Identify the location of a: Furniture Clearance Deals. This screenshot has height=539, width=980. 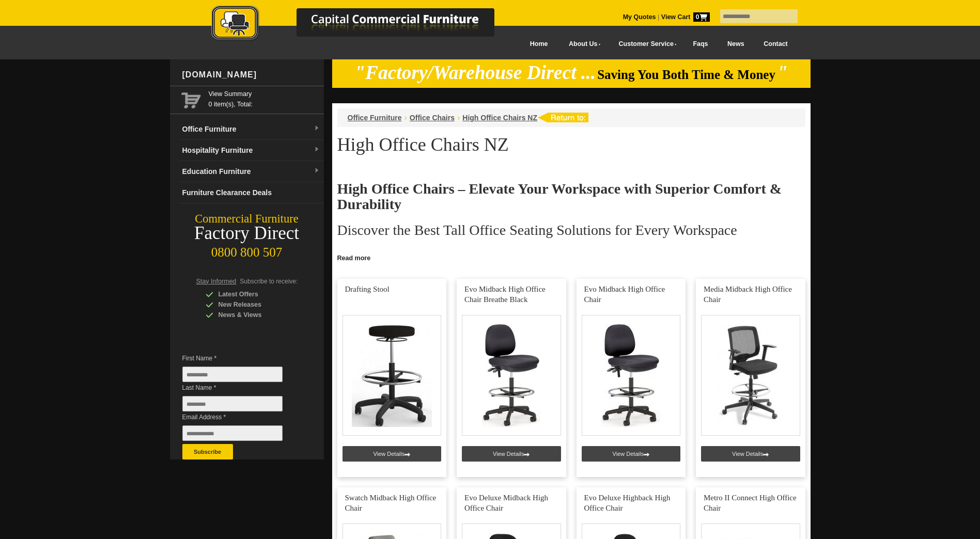
(251, 192).